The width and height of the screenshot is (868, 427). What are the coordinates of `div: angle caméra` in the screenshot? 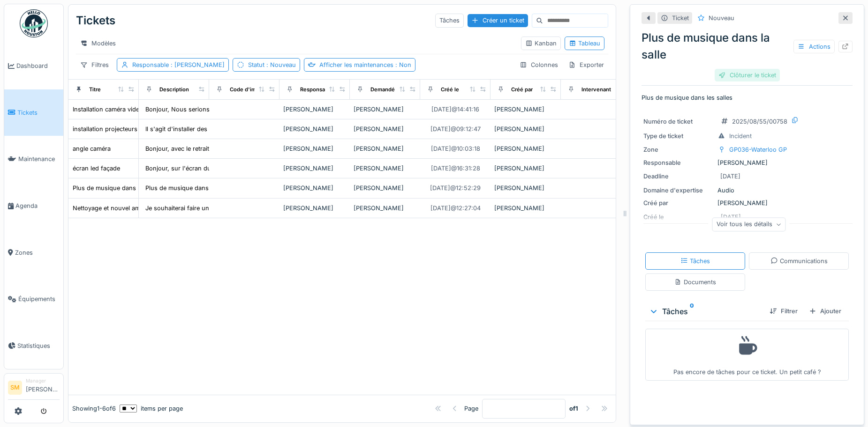 It's located at (91, 149).